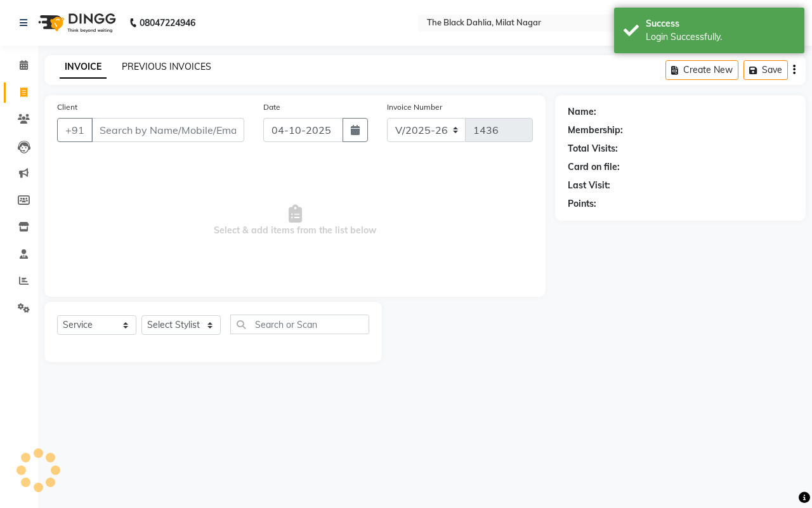  Describe the element at coordinates (75, 130) in the screenshot. I see `button: +91` at that location.